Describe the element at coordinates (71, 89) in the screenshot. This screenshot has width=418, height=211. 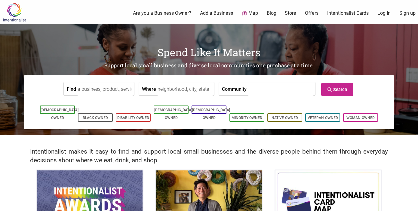
I see `label: Find` at that location.